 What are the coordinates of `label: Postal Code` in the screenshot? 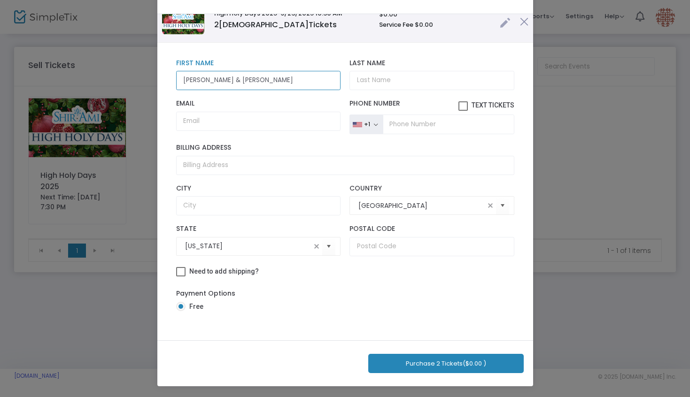 It's located at (432, 229).